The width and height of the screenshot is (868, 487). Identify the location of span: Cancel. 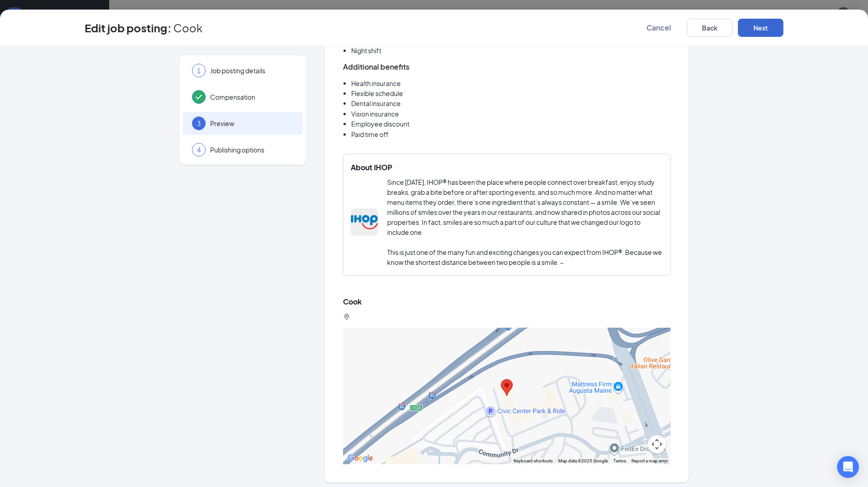
(659, 28).